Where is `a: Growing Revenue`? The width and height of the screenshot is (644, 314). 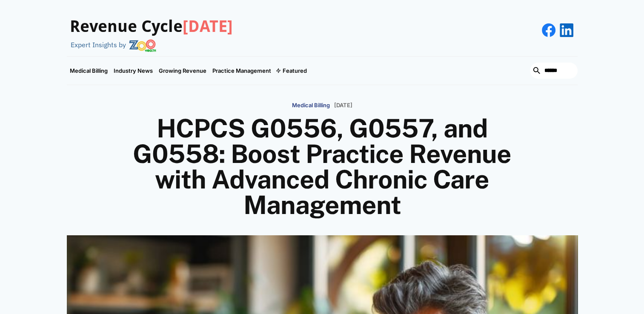
a: Growing Revenue is located at coordinates (182, 71).